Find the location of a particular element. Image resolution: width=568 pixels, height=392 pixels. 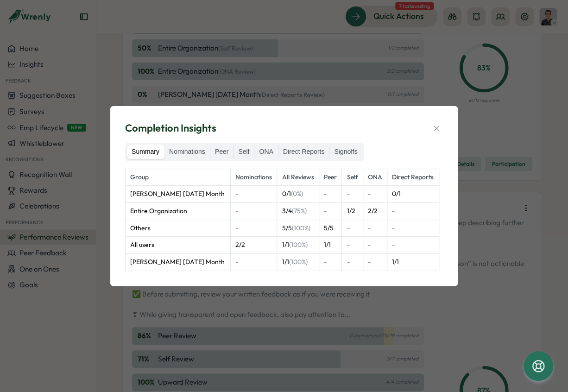

label: Nominations is located at coordinates (187, 152).